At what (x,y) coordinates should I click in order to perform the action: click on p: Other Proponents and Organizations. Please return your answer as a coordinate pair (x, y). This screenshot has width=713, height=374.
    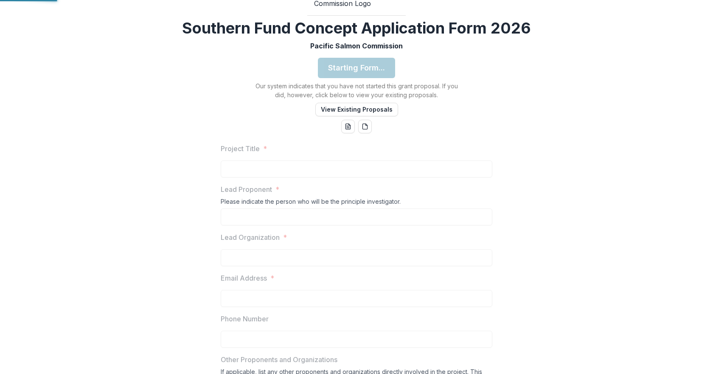
    Looking at the image, I should click on (279, 359).